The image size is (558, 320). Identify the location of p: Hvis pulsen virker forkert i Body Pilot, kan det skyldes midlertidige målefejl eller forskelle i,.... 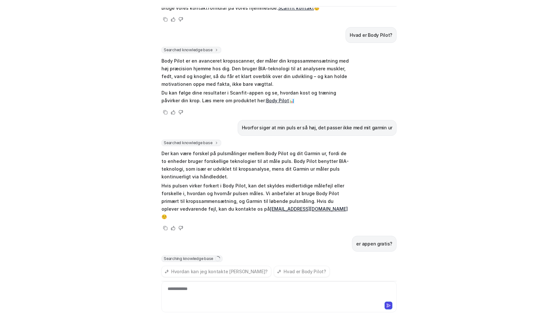
(256, 201).